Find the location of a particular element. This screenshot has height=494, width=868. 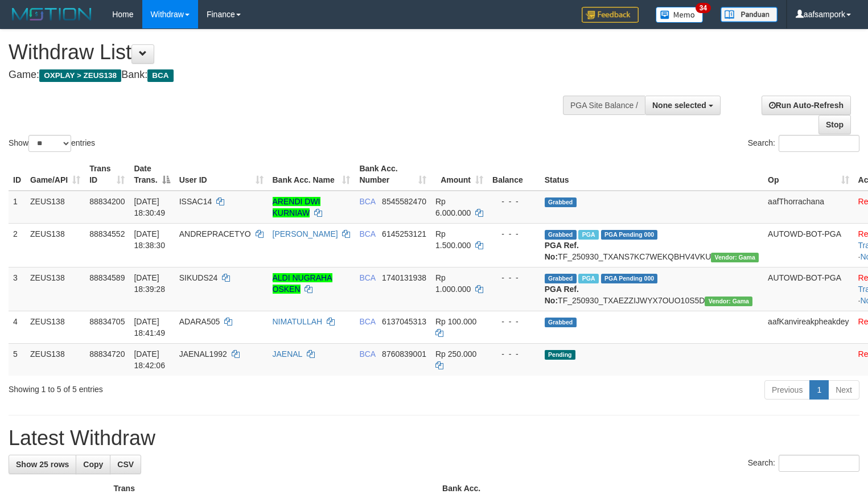

img: Feedback.jpg is located at coordinates (610, 14).